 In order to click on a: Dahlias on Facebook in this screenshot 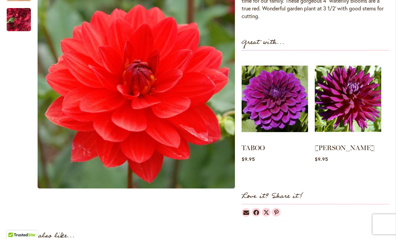, I will do `click(256, 212)`.